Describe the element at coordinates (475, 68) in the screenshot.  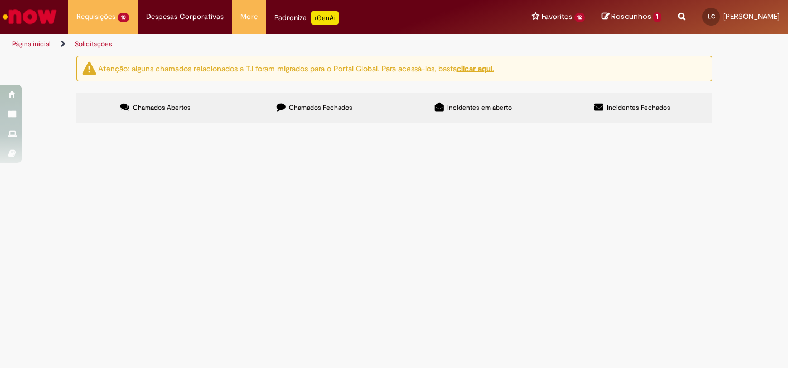
I see `a: clicar aqui.` at that location.